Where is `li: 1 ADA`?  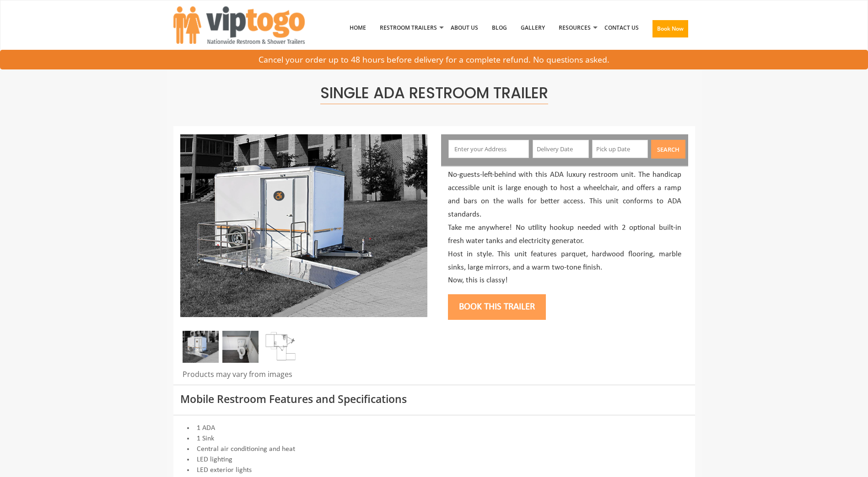
li: 1 ADA is located at coordinates (434, 429).